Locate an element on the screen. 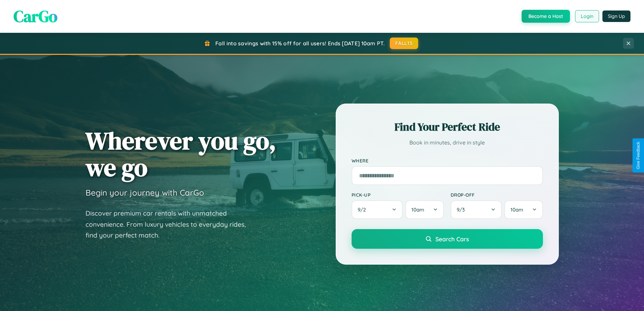  p: Book in minutes, drive in style is located at coordinates (447, 143).